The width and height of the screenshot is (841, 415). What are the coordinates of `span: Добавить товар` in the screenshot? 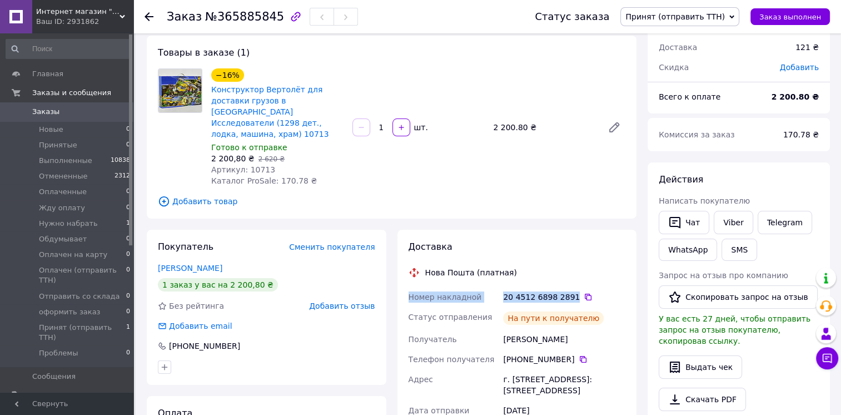 It's located at (391, 201).